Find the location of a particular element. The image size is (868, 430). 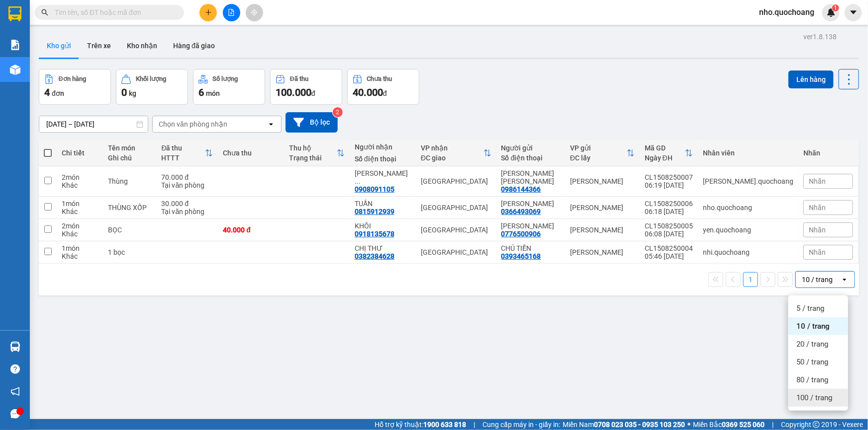

span: Miền Bắc is located at coordinates (729, 425).